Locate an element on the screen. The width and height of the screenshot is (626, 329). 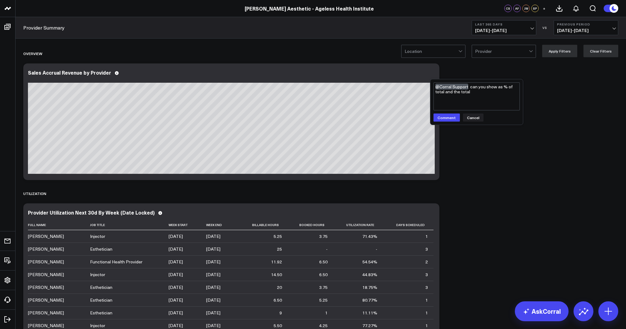
th: Utilization Rate is located at coordinates (358, 225).